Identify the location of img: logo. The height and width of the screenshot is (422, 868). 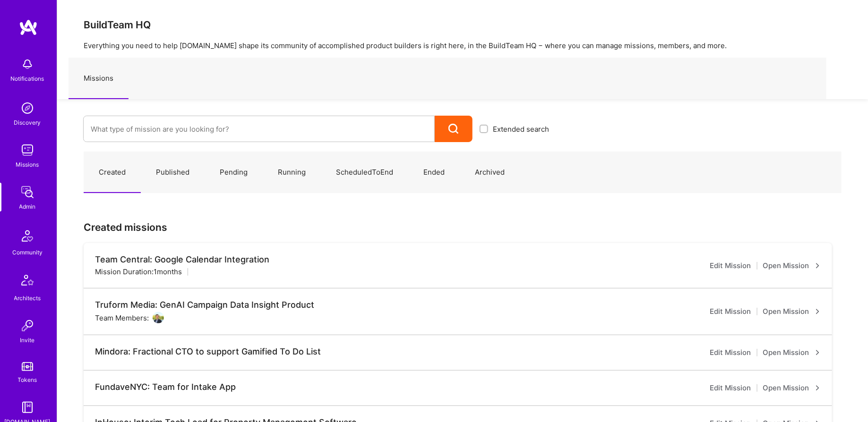
(28, 27).